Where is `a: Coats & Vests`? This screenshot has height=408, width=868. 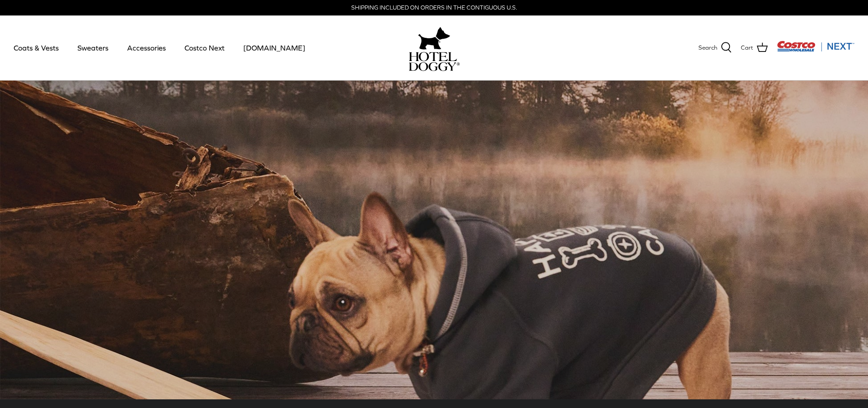
a: Coats & Vests is located at coordinates (36, 48).